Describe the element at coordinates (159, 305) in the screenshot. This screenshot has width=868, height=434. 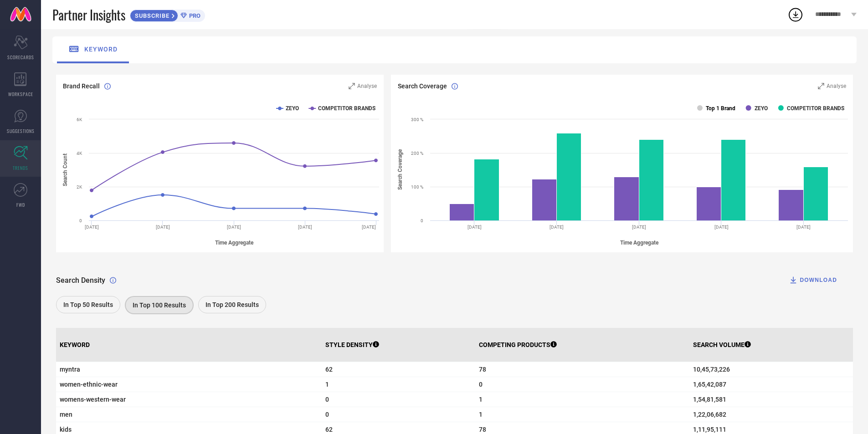
I see `span: In Top 100 Results` at that location.